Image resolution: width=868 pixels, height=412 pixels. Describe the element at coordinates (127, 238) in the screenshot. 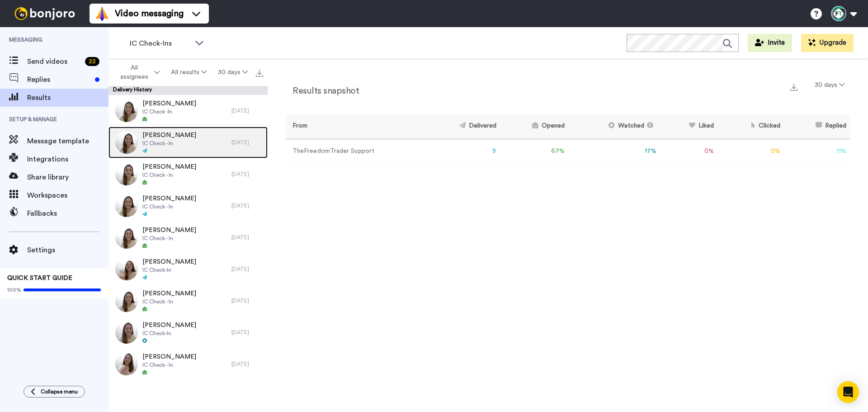

I see `img: 443baf7e-df17-4094-851c-451d28356469-thumb.jpg` at that location.